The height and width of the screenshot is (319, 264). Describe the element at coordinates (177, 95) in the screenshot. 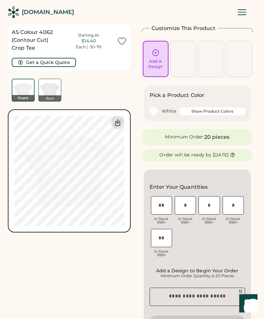

I see `h2: Pick a Product Color` at that location.